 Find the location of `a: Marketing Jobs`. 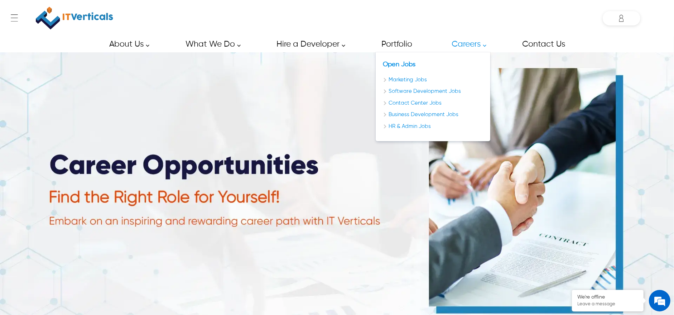

a: Marketing Jobs is located at coordinates (433, 80).